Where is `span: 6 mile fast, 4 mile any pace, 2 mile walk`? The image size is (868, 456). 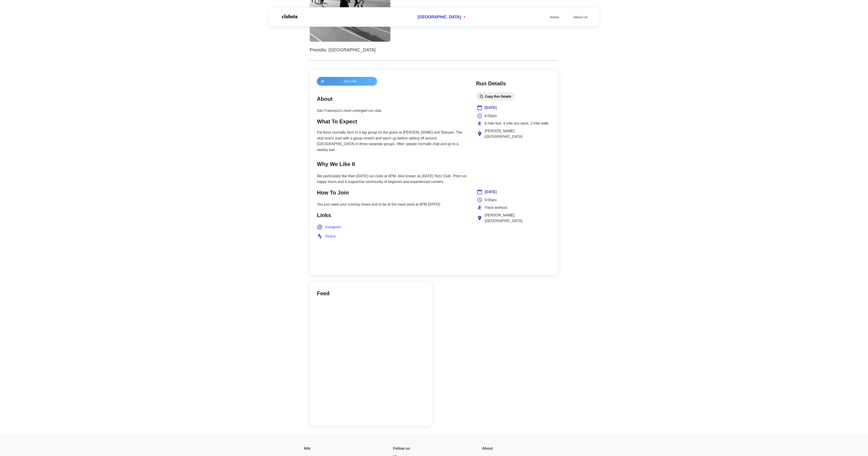
span: 6 mile fast, 4 mile any pace, 2 mile walk is located at coordinates (516, 123).